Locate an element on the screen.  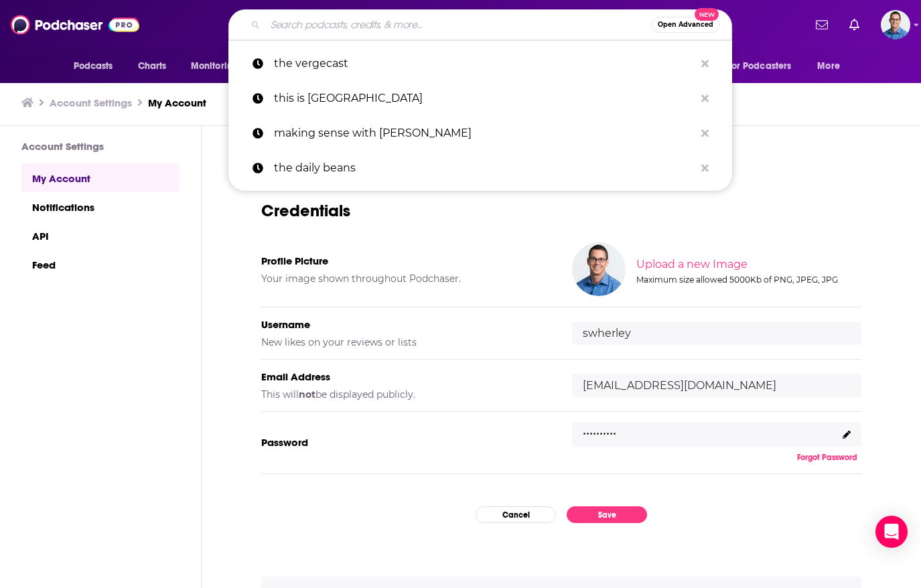
img: Your profile image is located at coordinates (599, 269).